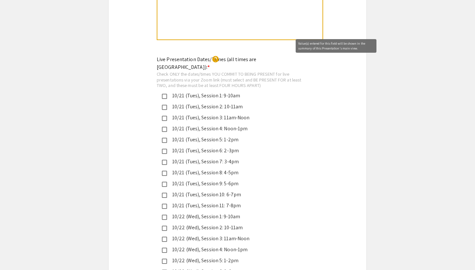  What do you see at coordinates (235, 96) in the screenshot?
I see `div: 10/21 (Tues), Session 1: 9-10am` at bounding box center [235, 96].